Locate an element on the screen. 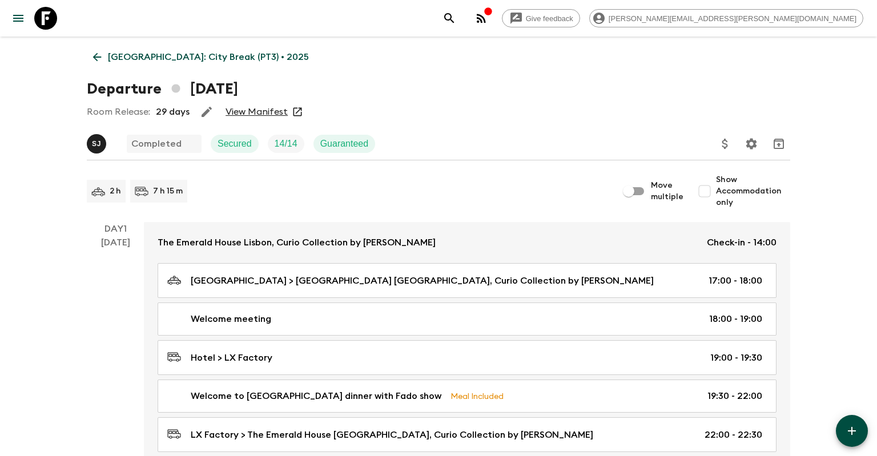 The image size is (877, 456). span: Show Accommodation only is located at coordinates (753, 191).